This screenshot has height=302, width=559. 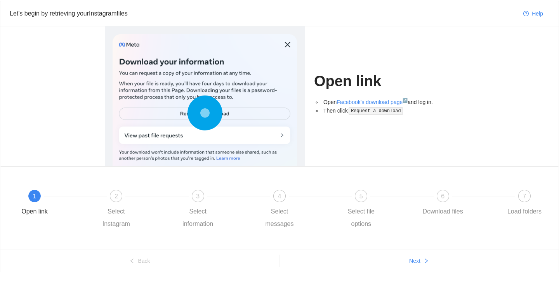 What do you see at coordinates (414, 261) in the screenshot?
I see `span: Next` at bounding box center [414, 261].